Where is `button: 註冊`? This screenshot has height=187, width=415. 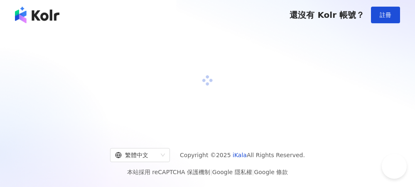 button: 註冊 is located at coordinates (385, 15).